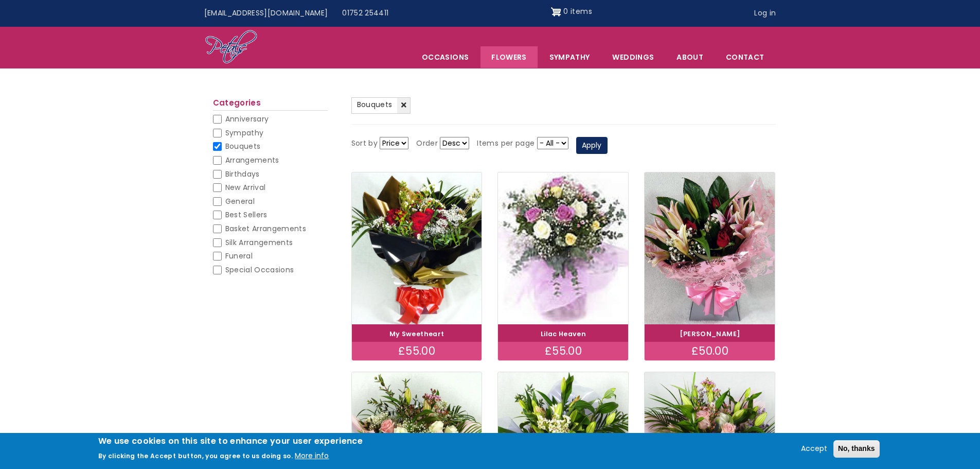 The height and width of the screenshot is (469, 980). Describe the element at coordinates (592, 145) in the screenshot. I see `button: Apply` at that location.